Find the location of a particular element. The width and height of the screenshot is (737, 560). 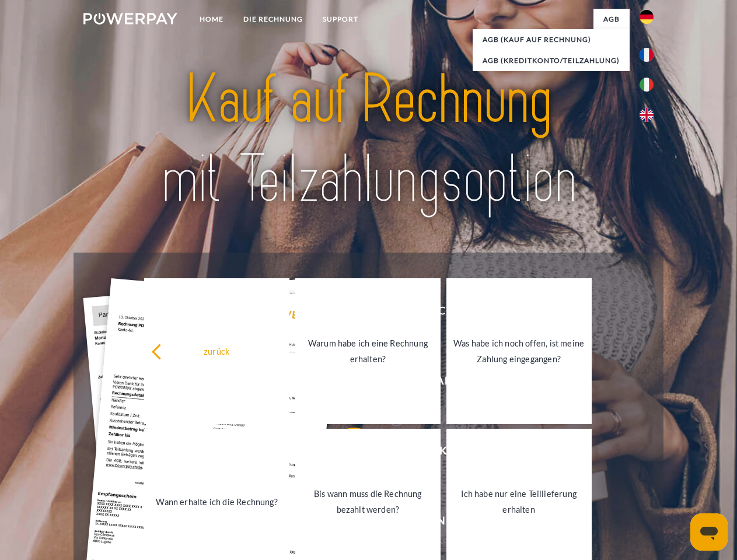

a: Was habe ich noch offen, ist meine Zahlung eingegangen? is located at coordinates (519, 351).